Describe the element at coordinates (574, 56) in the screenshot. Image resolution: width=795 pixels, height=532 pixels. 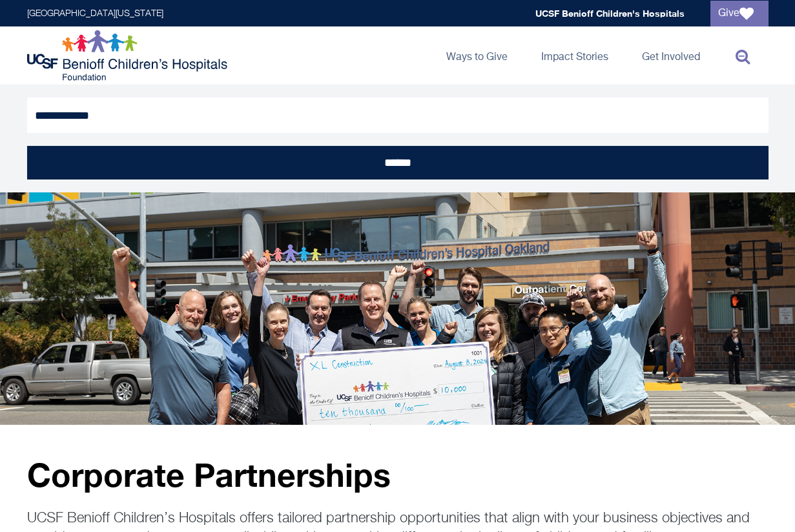
I see `a: Impact Stories` at that location.